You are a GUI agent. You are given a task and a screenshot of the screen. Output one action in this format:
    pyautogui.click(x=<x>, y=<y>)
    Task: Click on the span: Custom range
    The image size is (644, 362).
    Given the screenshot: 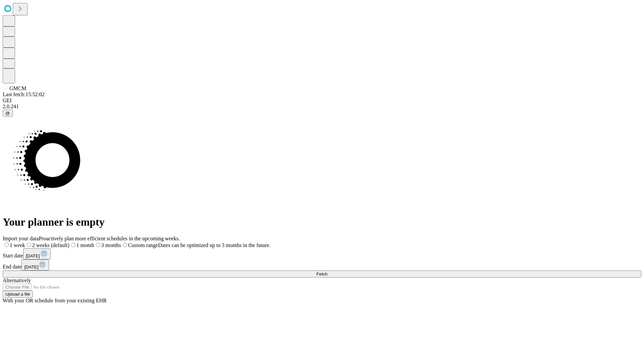 What is the action you would take?
    pyautogui.click(x=143, y=245)
    